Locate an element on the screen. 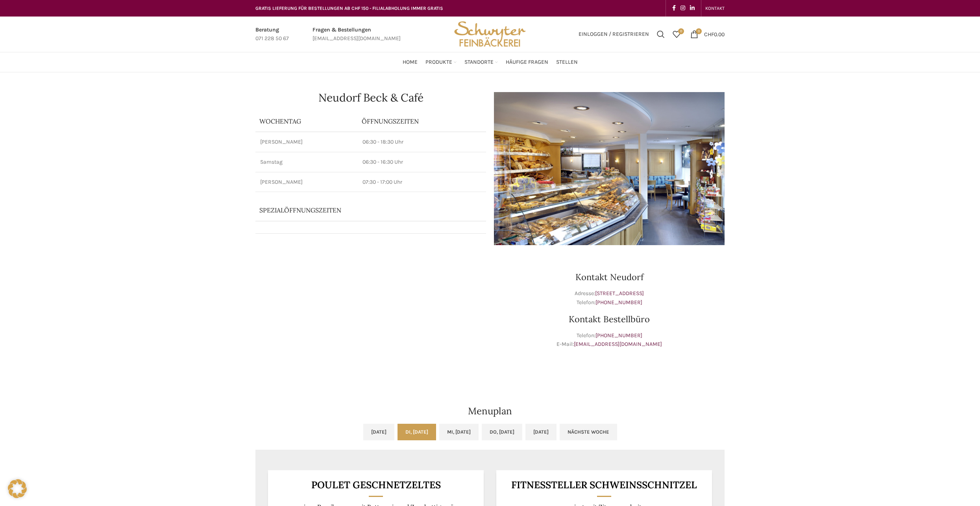 This screenshot has width=980, height=506. span: GRATIS LIEFERUNG FÜR BESTELLUNGEN AB CHF 150 - FILIALABHOLUNG IMMER GRATIS is located at coordinates (349, 8).